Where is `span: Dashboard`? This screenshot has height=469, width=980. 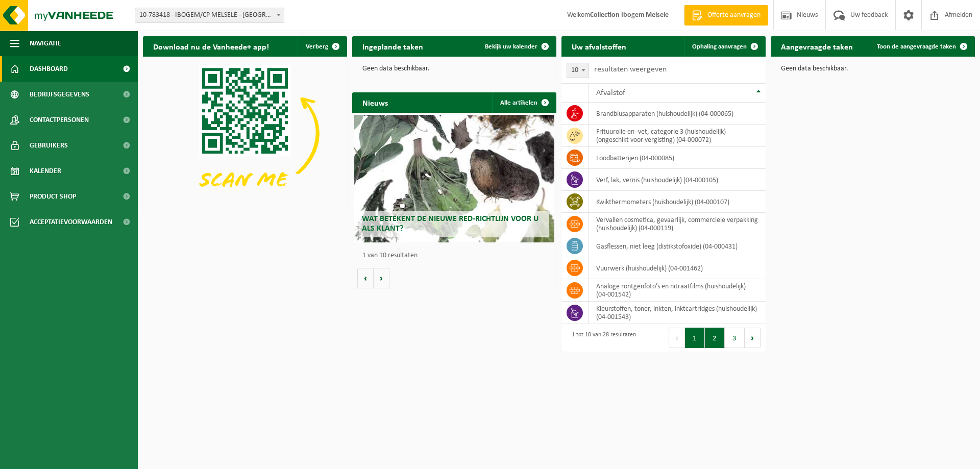 span: Dashboard is located at coordinates (49, 69).